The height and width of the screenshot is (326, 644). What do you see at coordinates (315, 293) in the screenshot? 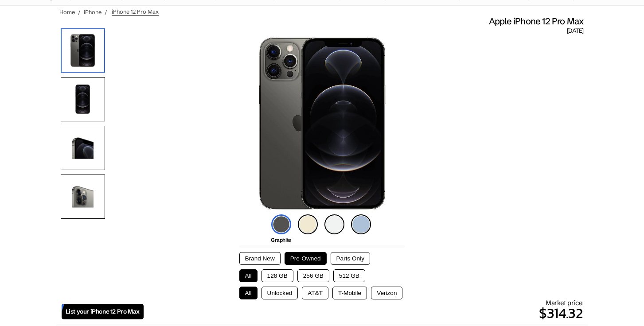
I see `button: AT&T` at bounding box center [315, 293].